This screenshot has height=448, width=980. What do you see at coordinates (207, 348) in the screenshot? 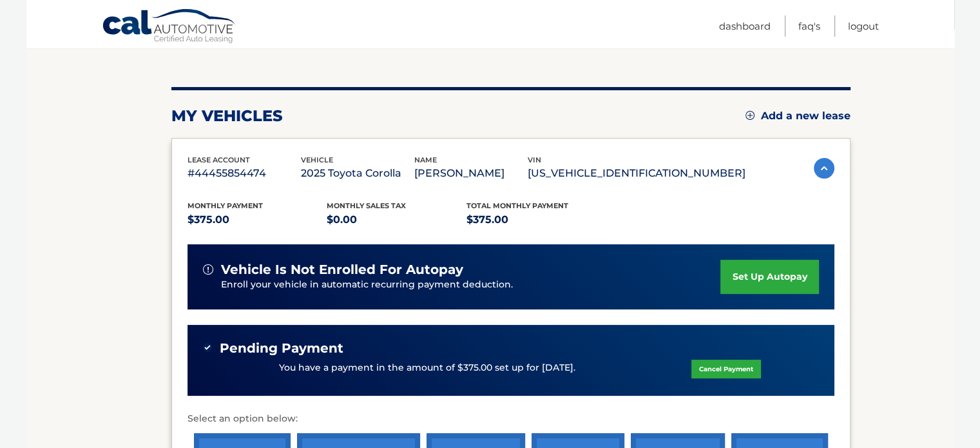
I see `img: check-green.svg` at bounding box center [207, 348].